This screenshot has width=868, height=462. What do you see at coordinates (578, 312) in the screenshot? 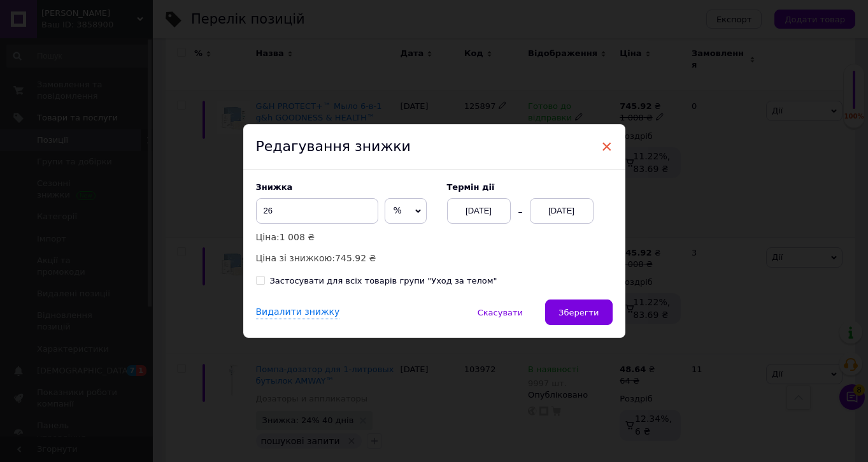
I see `span: Зберегти` at bounding box center [578, 312].